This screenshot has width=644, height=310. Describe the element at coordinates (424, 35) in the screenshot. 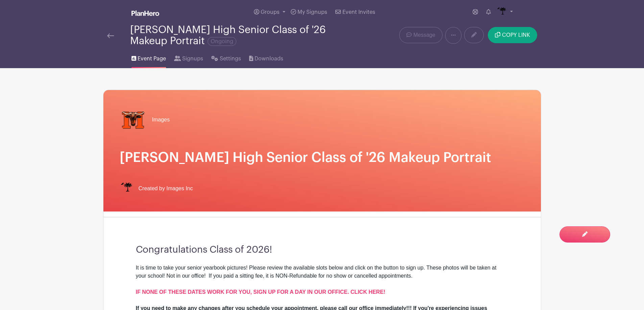

I see `span: Message` at that location.